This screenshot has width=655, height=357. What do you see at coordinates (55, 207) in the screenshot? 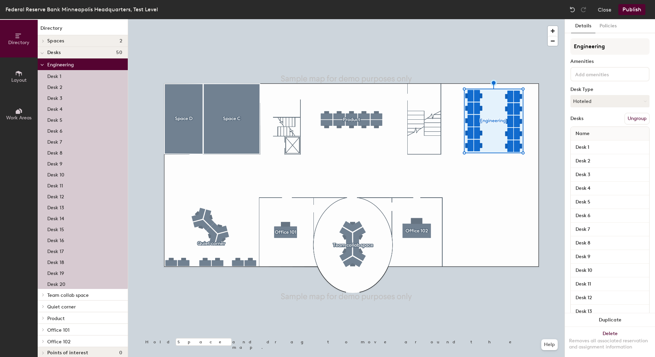
I see `p: Desk 13` at bounding box center [55, 207].